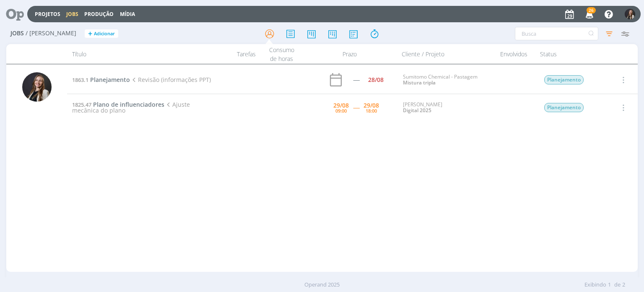 This screenshot has width=644, height=292. What do you see at coordinates (101, 80) in the screenshot?
I see `a: 1863.1Planejamento` at bounding box center [101, 80].